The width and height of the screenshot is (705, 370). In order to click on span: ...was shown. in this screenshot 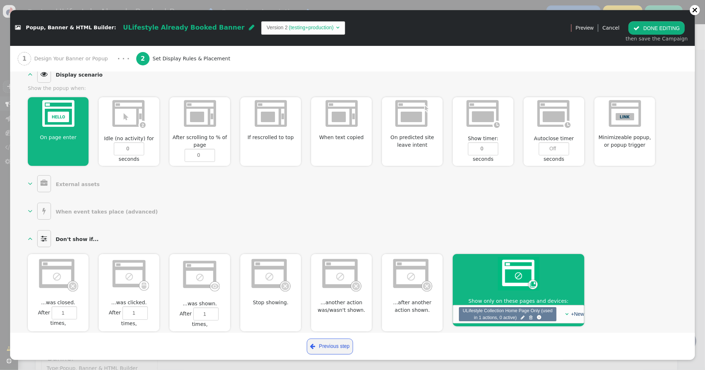, I will do `click(200, 304)`.